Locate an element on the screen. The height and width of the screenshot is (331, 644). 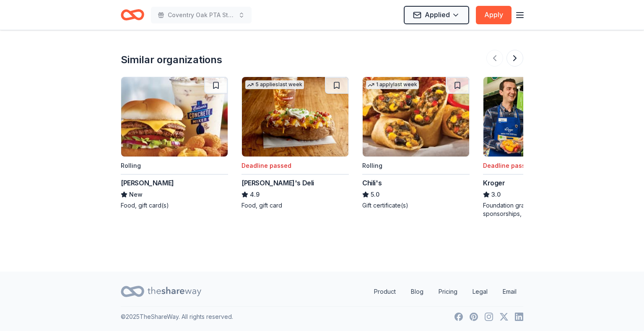
nav: quick links is located at coordinates (445, 292).